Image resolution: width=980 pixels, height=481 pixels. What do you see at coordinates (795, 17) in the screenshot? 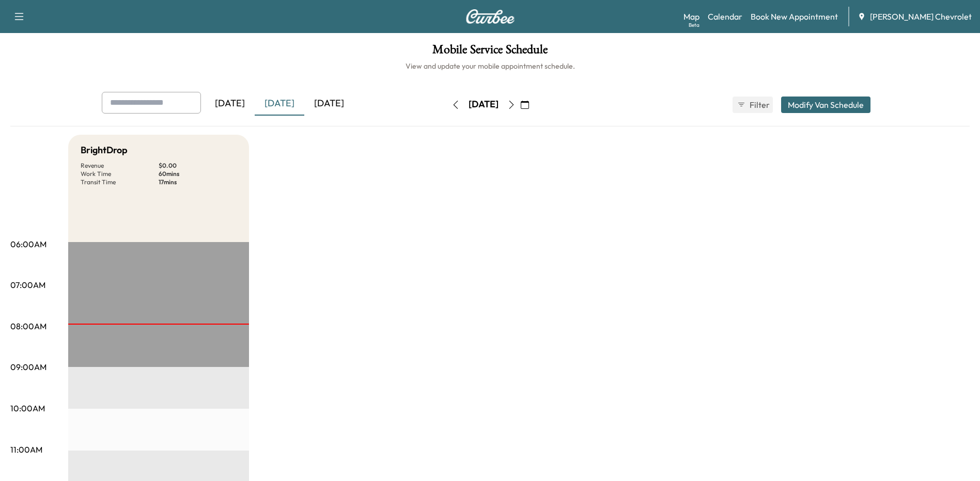
I see `a: Book New Appointment` at bounding box center [795, 17].